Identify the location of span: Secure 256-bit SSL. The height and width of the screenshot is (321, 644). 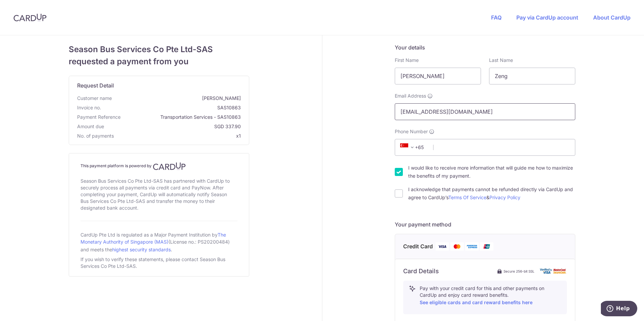
(519, 271).